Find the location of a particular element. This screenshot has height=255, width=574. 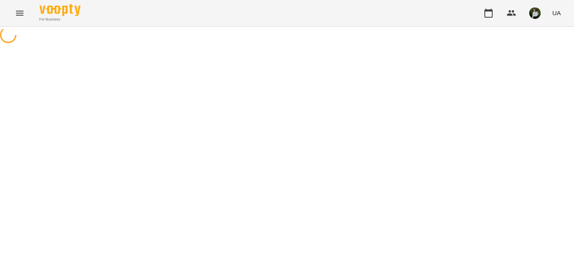

img: Voopty Logo is located at coordinates (60, 10).